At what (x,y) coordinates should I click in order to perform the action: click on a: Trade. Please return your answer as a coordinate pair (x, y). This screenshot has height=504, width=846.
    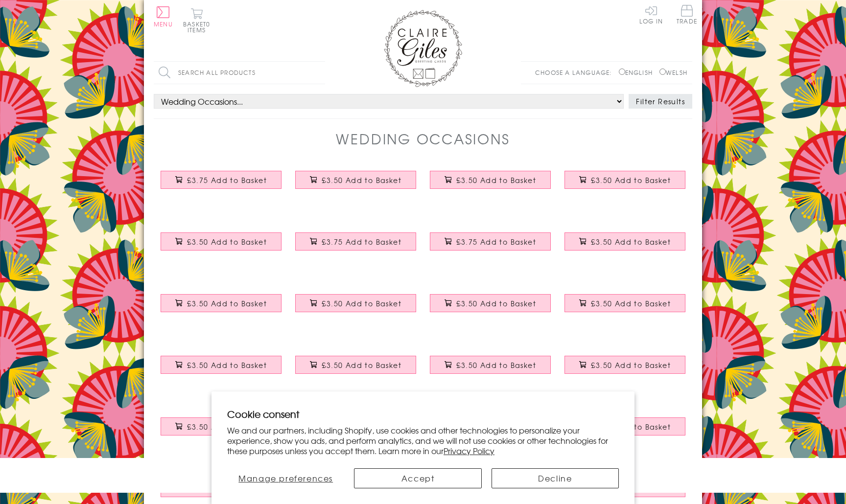
    Looking at the image, I should click on (688, 15).